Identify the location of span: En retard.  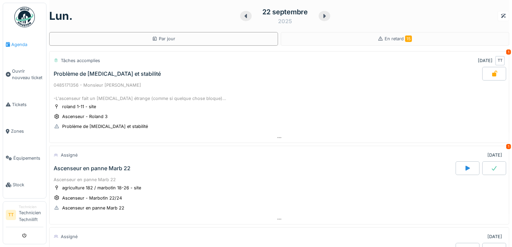
(398, 39).